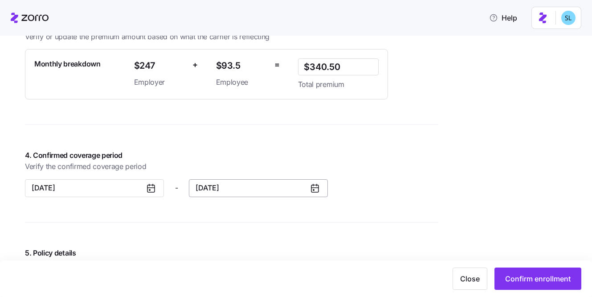  What do you see at coordinates (470, 278) in the screenshot?
I see `button: Close` at bounding box center [470, 278].